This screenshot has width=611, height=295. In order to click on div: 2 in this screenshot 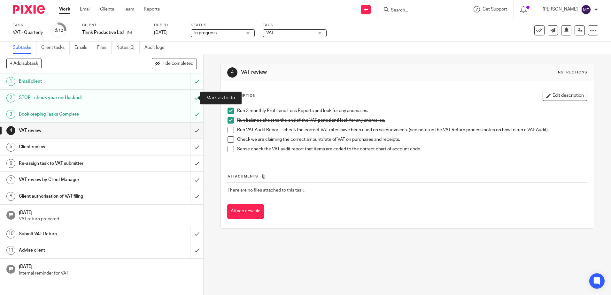, I will do `click(11, 98)`.